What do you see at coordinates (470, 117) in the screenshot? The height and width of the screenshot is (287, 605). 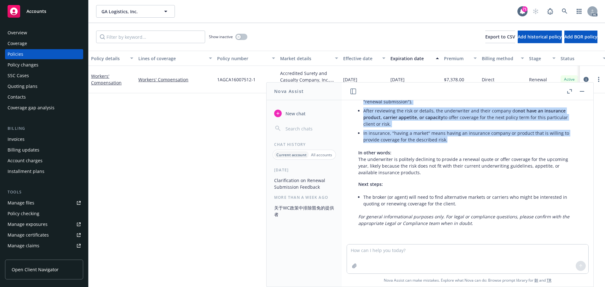 I see `li: After reviewing the risk or details, the underwriter and their company do to offer coverage for t...` at bounding box center [470, 117].